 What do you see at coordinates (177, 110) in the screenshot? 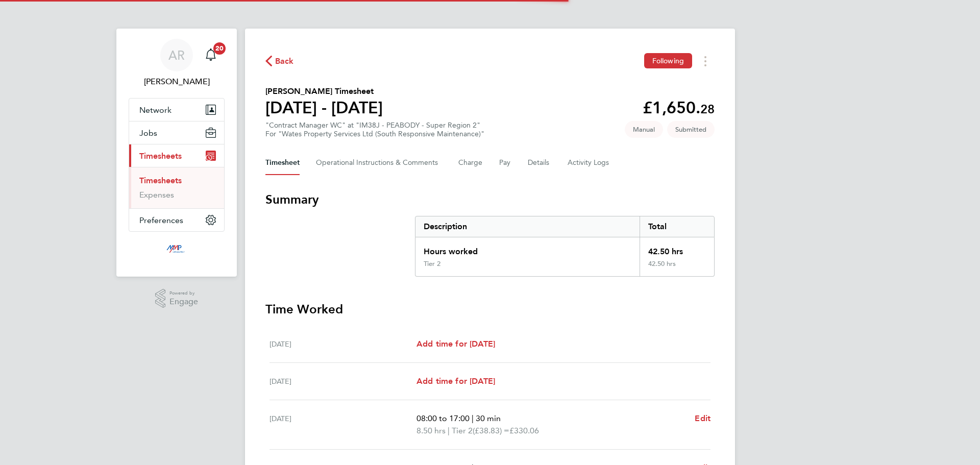
I see `button: Network` at bounding box center [177, 110].